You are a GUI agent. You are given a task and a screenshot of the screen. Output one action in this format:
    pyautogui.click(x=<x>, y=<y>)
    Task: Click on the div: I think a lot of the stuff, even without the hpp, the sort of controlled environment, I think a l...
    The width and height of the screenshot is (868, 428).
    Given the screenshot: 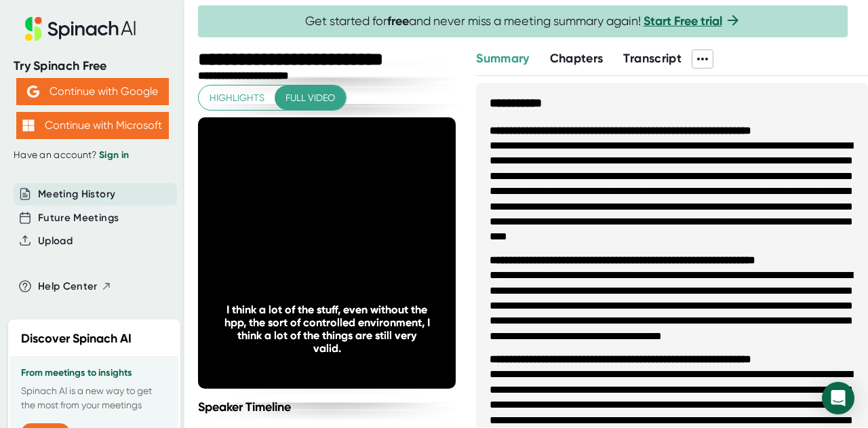 What is the action you would take?
    pyautogui.click(x=327, y=329)
    